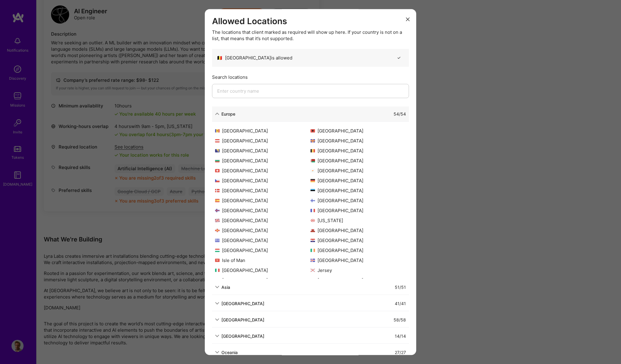 This screenshot has height=364, width=621. What do you see at coordinates (312, 181) in the screenshot?
I see `img: Germany` at bounding box center [312, 181].